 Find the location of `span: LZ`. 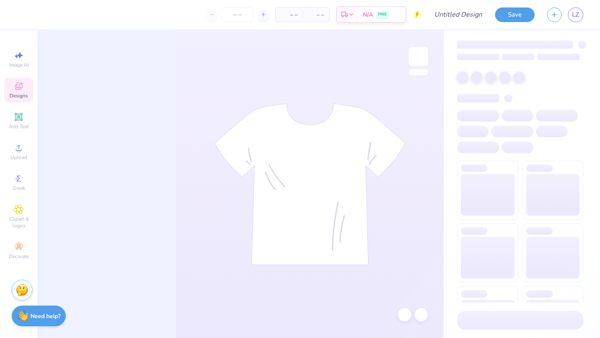

span: LZ is located at coordinates (575, 15).